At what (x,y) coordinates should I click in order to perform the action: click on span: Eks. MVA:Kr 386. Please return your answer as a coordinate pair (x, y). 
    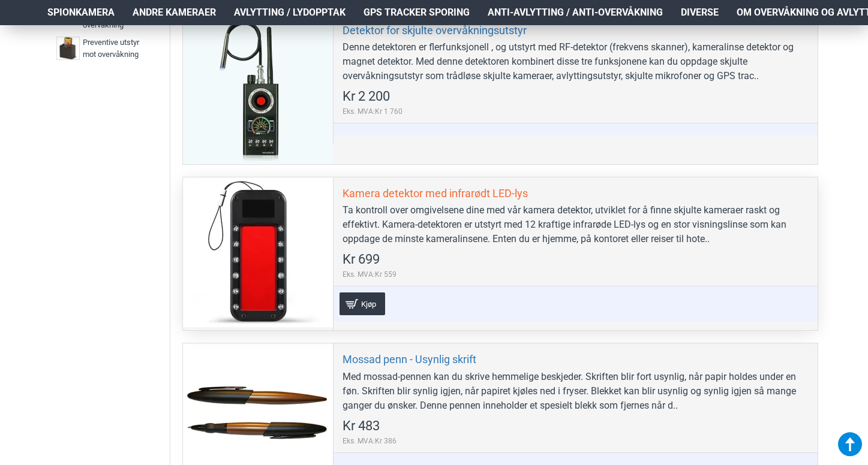
    Looking at the image, I should click on (370, 441).